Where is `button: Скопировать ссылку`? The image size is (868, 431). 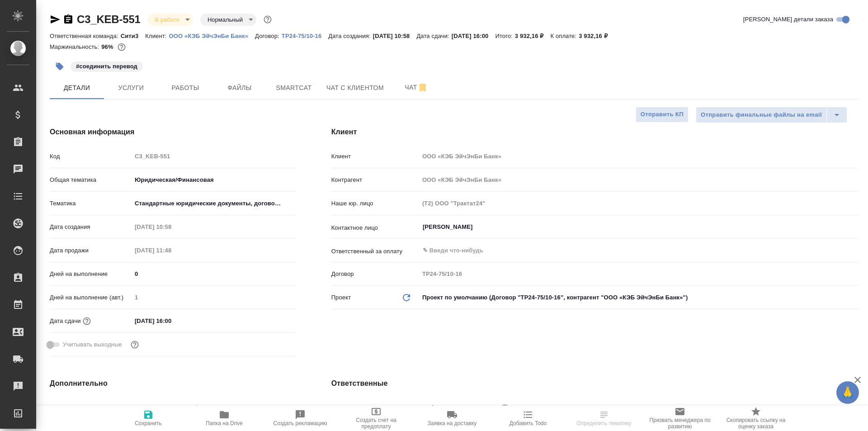
button: Скопировать ссылку is located at coordinates (69, 20).